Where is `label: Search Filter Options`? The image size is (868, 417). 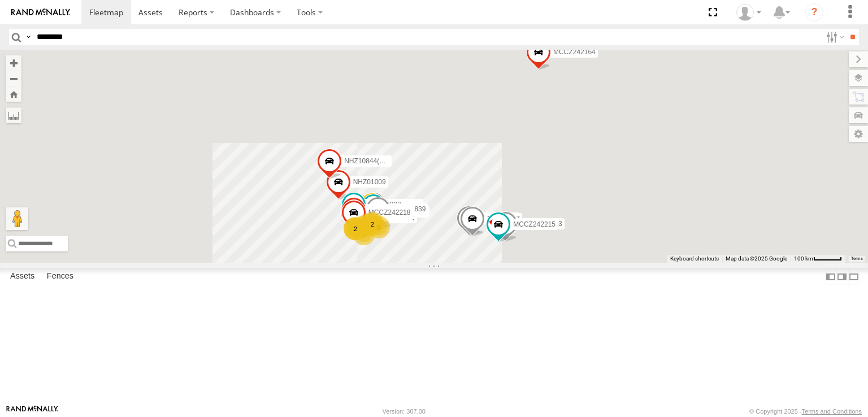
label: Search Filter Options is located at coordinates (833, 37).